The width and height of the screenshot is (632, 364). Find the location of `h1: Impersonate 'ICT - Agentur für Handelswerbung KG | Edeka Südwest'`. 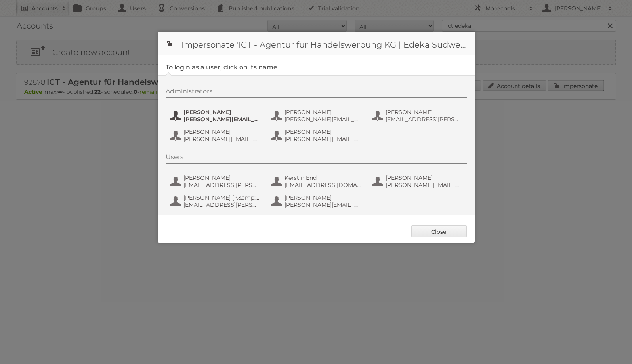

h1: Impersonate 'ICT - Agentur für Handelswerbung KG | Edeka Südwest' is located at coordinates (316, 43).